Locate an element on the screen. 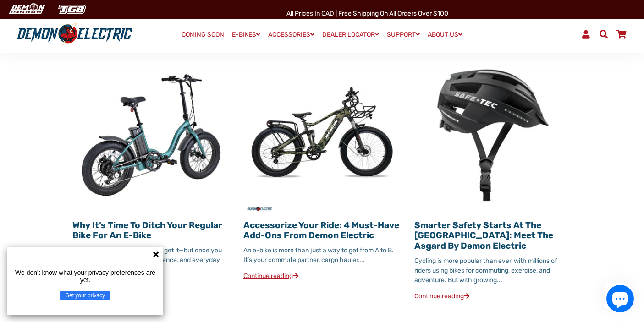 Image resolution: width=644 pixels, height=322 pixels. div: An e-bike is more than just a way to get from A to B. It’s your commute partner, cargo hauler,... is located at coordinates (322, 255).